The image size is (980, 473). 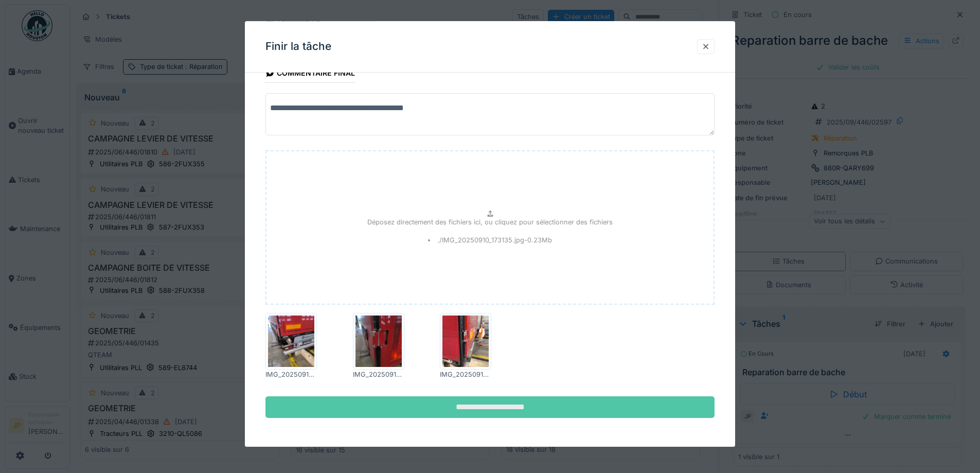 I want to click on img: q18jc7pqh3x66crii9fwqd0fnptm, so click(x=465, y=342).